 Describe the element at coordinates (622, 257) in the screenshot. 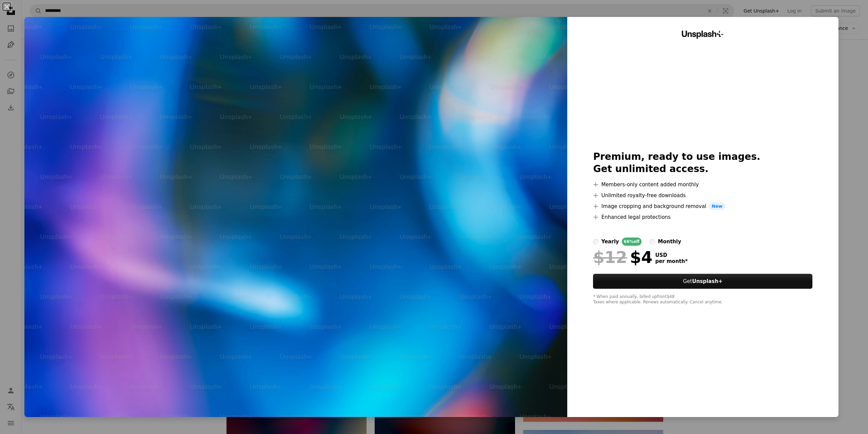

I see `div: $4` at that location.